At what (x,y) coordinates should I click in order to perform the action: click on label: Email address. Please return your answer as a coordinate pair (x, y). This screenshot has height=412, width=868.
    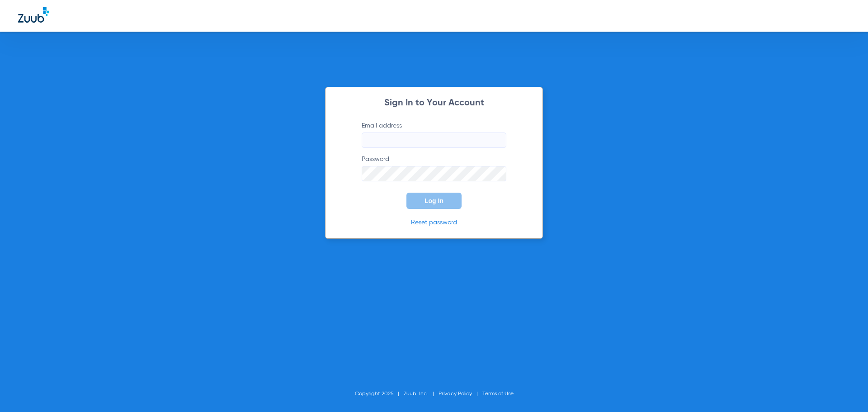
    Looking at the image, I should click on (434, 134).